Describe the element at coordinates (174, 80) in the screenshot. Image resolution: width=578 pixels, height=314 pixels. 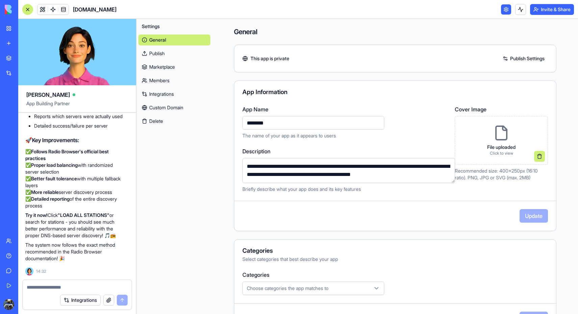
I see `a: Members` at that location.